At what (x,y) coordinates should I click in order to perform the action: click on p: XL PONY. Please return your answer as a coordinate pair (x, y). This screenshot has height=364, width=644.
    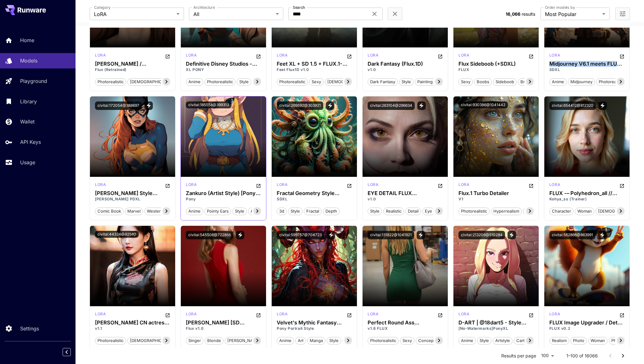
    Looking at the image, I should click on (223, 69).